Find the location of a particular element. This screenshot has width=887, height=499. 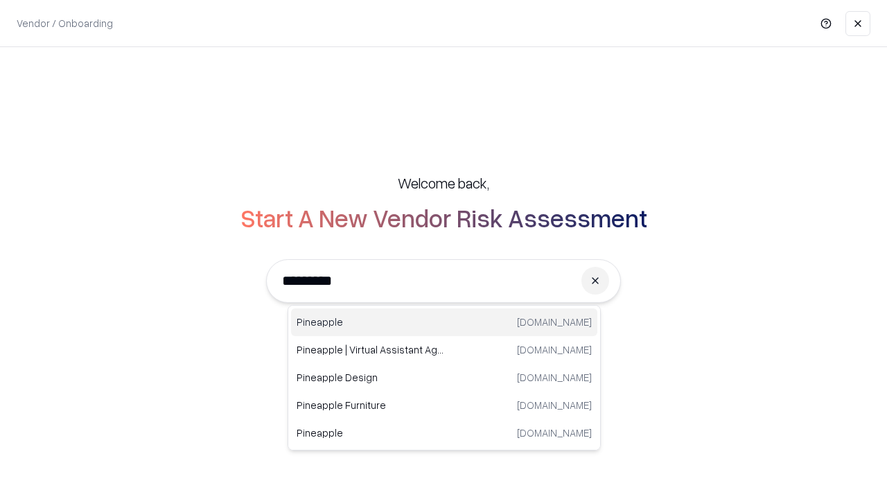

h5: Welcome back, is located at coordinates (444, 183).